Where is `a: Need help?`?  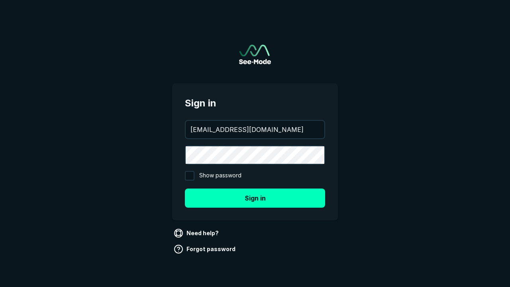 a: Need help? is located at coordinates (197, 233).